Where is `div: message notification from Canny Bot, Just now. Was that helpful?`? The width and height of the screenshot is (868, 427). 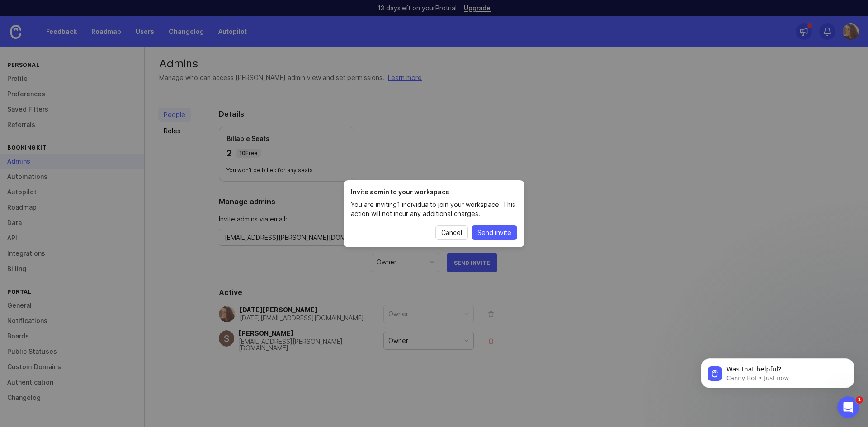
div: message notification from Canny Bot, Just now. Was that helpful? is located at coordinates (90, 34).